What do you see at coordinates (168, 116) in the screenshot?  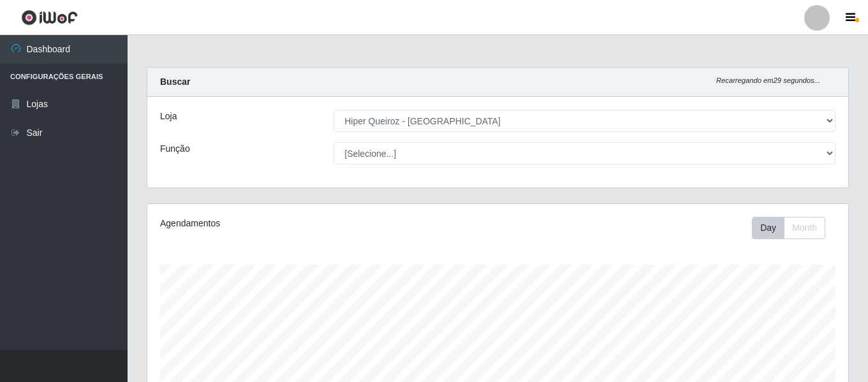 I see `label: Loja` at bounding box center [168, 116].